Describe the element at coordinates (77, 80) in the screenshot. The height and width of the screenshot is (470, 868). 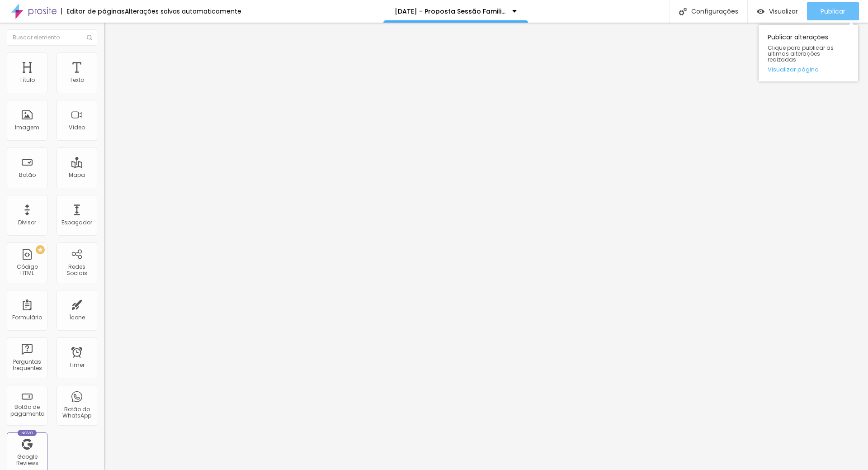
I see `div: Texto` at that location.